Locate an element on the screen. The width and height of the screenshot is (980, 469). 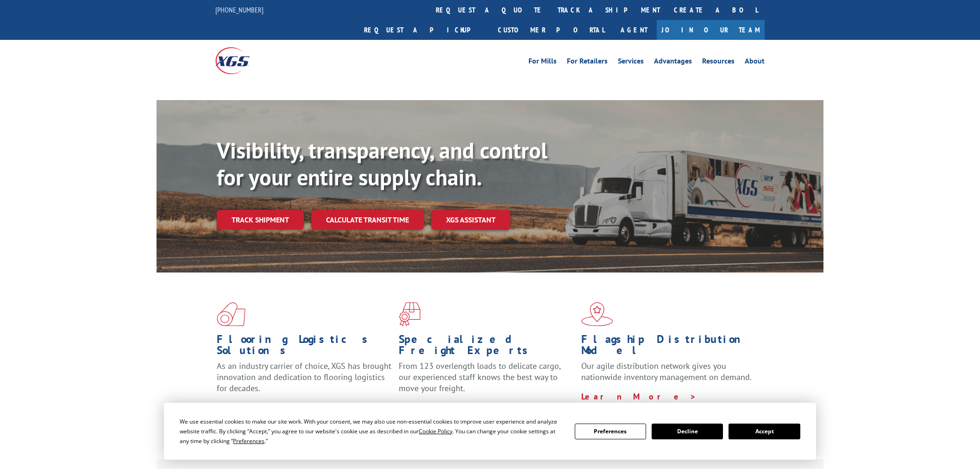
button: Decline is located at coordinates (687, 431).